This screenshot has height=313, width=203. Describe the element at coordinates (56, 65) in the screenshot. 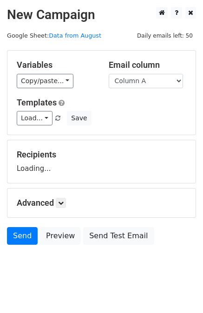

I see `h5: Variables` at that location.